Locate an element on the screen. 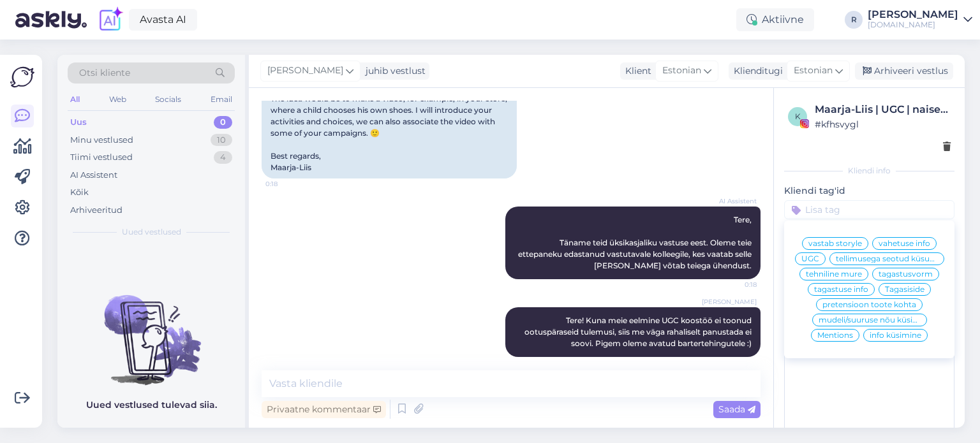 Image resolution: width=980 pixels, height=443 pixels. span: info küsimine is located at coordinates (895, 335).